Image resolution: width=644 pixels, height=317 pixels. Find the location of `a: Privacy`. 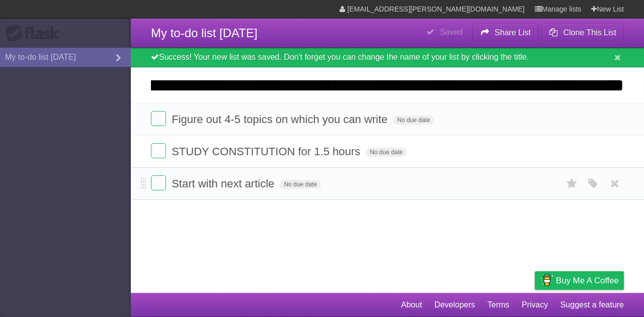

a: Privacy is located at coordinates (535, 305).